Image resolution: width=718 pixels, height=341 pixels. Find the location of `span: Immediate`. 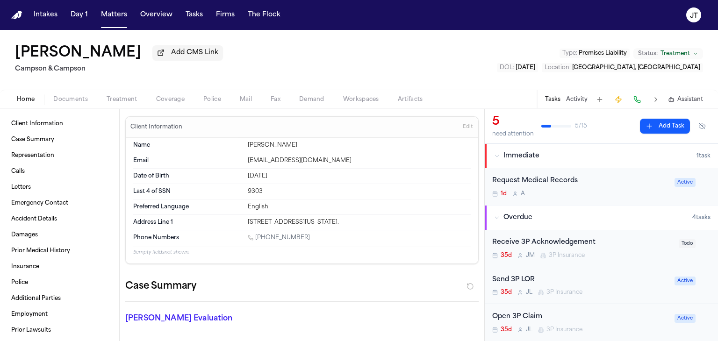

span: Immediate is located at coordinates (521, 156).